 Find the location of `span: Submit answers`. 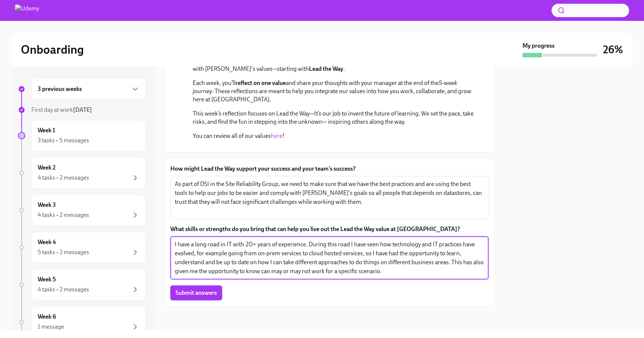

span: Submit answers is located at coordinates (196, 293).